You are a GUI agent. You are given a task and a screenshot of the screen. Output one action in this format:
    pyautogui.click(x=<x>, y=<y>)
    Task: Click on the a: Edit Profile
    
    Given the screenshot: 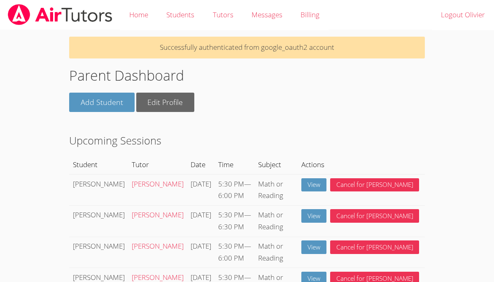 What is the action you would take?
    pyautogui.click(x=165, y=102)
    